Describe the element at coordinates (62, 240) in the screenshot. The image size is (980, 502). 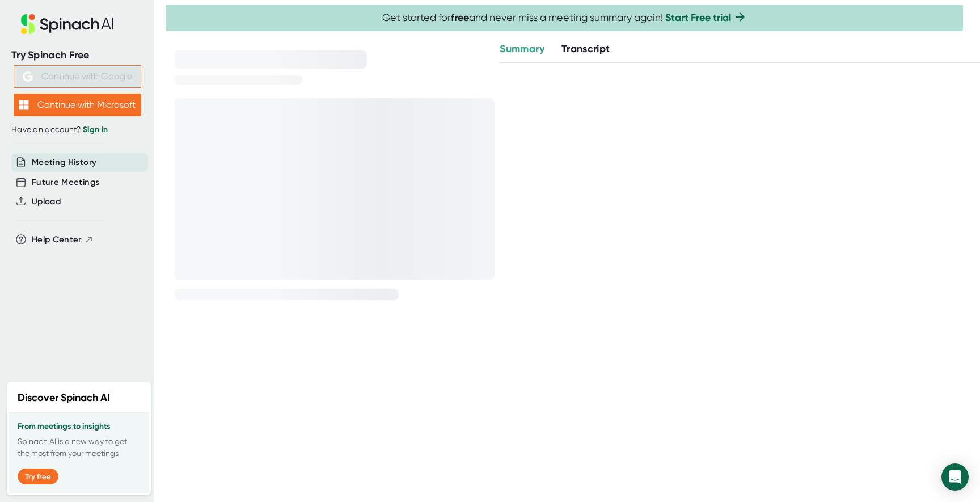
I see `button: Help Center` at that location.